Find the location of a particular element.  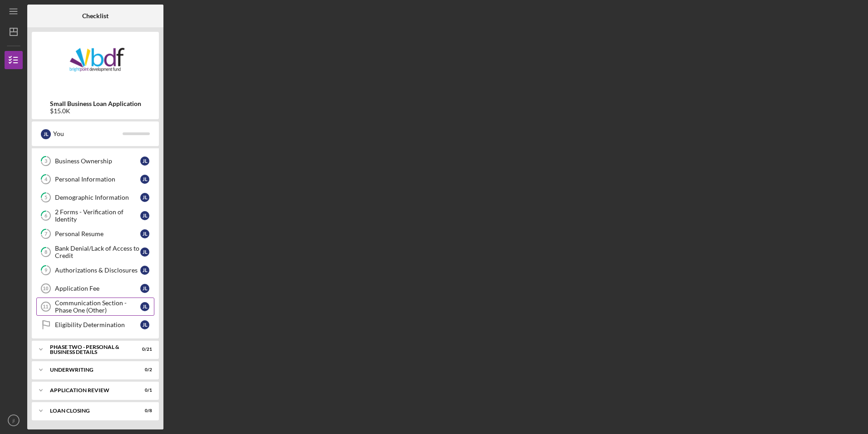

tspan: 4 is located at coordinates (46, 179).